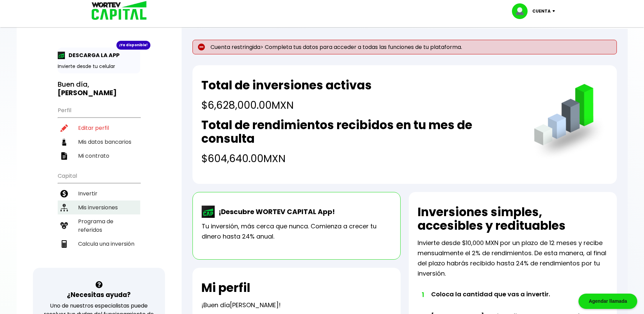  I want to click on img: grafica.516fef24.png, so click(569, 123).